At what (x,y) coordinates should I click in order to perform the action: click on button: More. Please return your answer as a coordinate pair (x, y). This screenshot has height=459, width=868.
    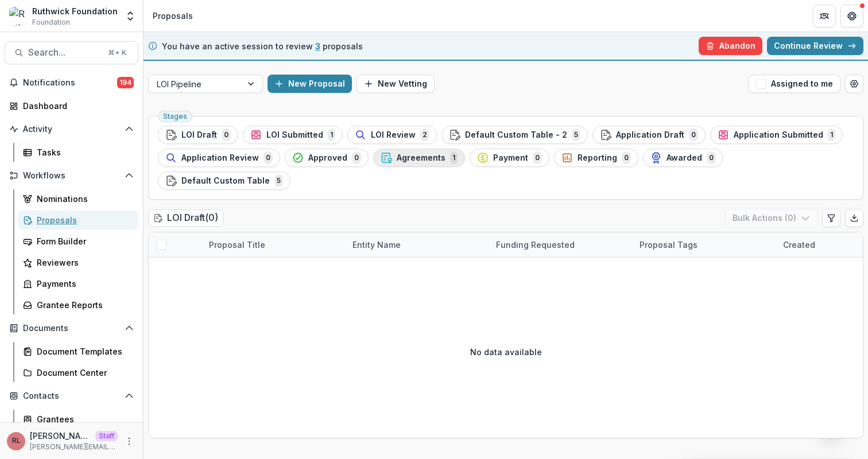
    Looking at the image, I should click on (129, 441).